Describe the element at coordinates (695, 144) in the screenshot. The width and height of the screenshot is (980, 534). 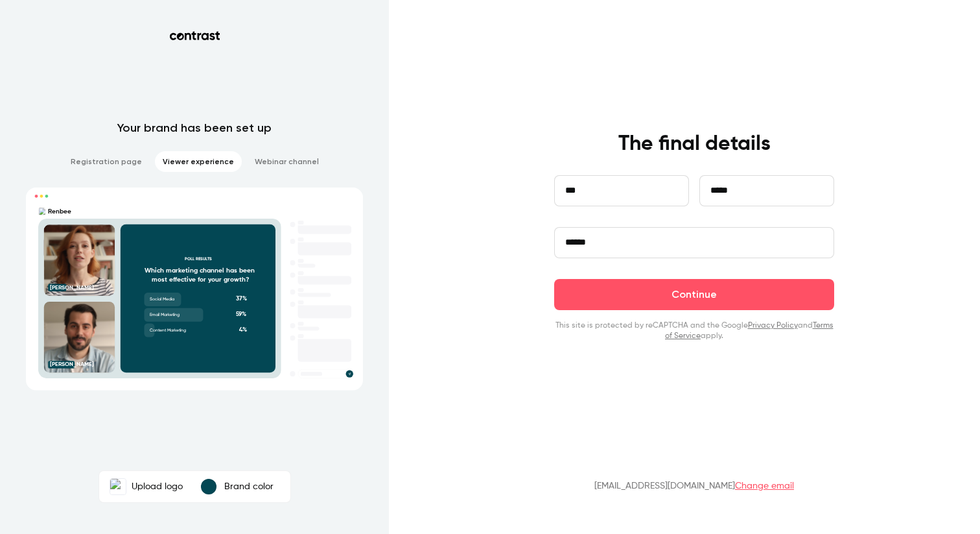
I see `h4: The final details` at that location.